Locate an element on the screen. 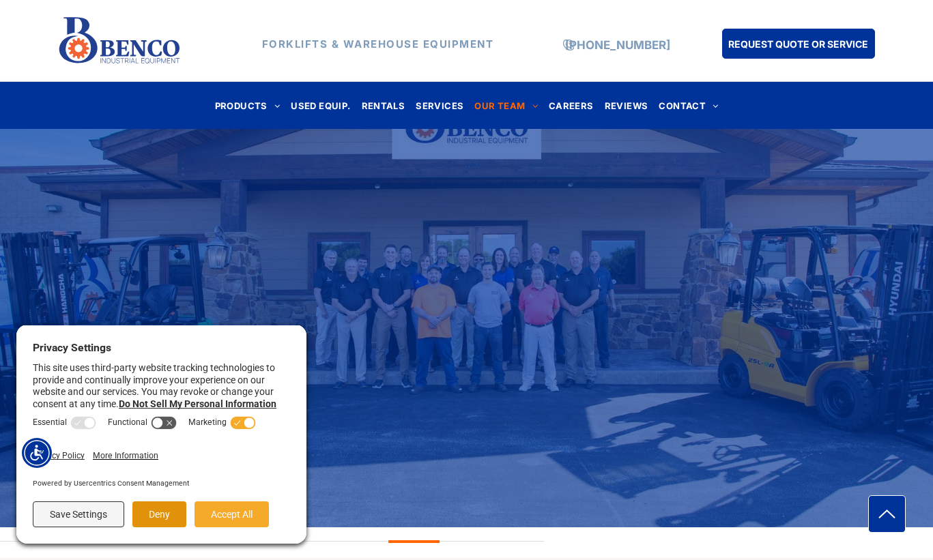 The image size is (933, 560). a: REVIEWS is located at coordinates (626, 105).